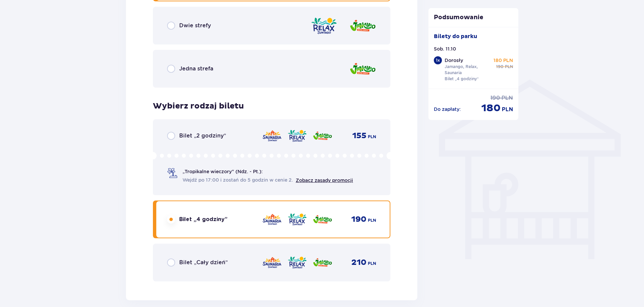 The width and height of the screenshot is (644, 307). What do you see at coordinates (503, 61) in the screenshot?
I see `p: 180 PLN` at bounding box center [503, 61].